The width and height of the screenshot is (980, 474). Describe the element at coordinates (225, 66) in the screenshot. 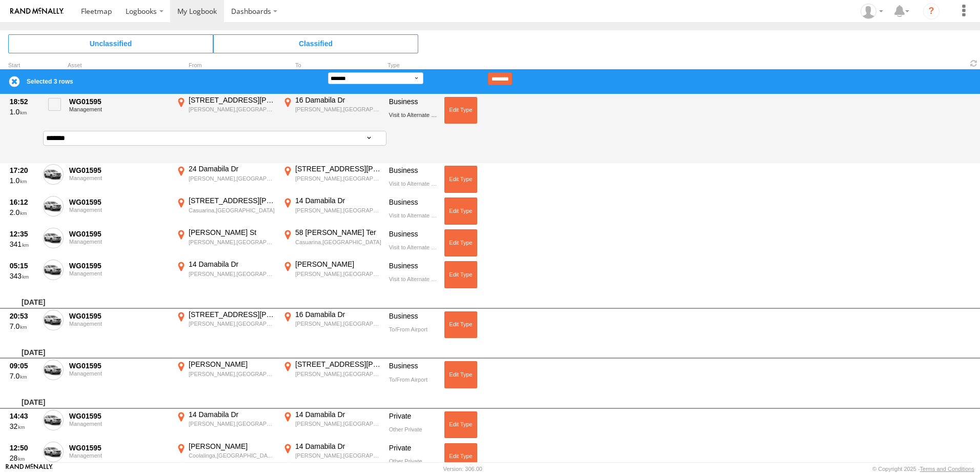

I see `div: From` at that location.